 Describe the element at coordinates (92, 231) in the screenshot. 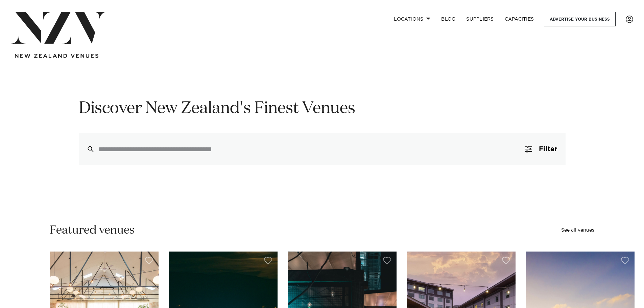

I see `h2: Featured venues` at that location.